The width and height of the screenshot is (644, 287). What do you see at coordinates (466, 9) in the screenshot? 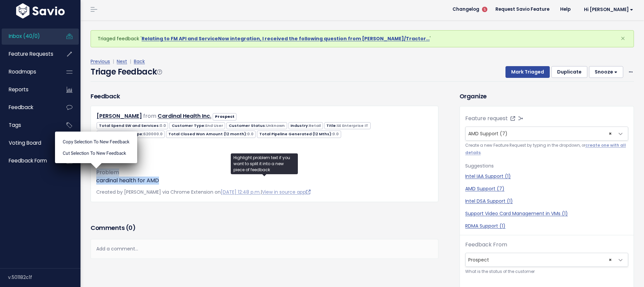
I see `span: Changelog` at bounding box center [466, 9].